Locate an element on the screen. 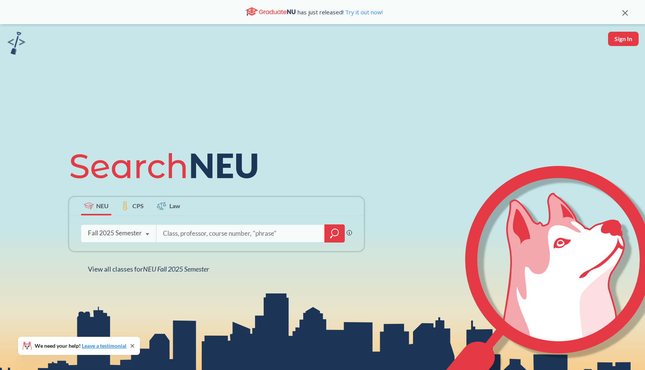  img: sandbox logo is located at coordinates (16, 43).